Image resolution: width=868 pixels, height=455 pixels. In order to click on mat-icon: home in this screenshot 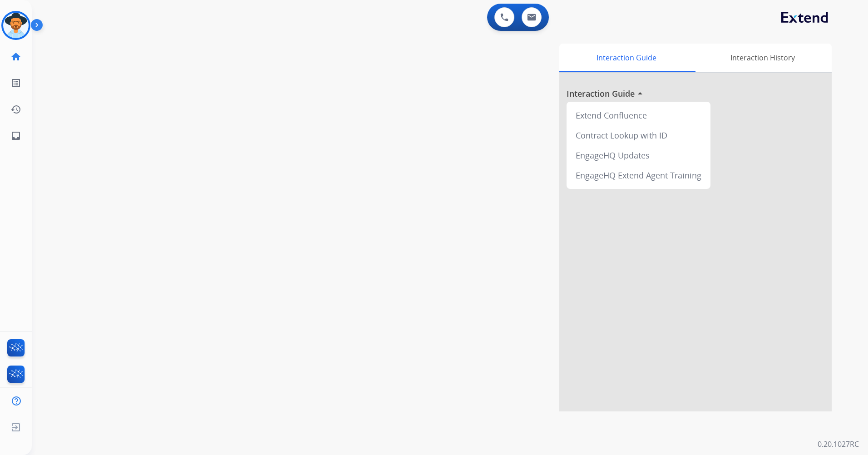, I will do `click(16, 57)`.